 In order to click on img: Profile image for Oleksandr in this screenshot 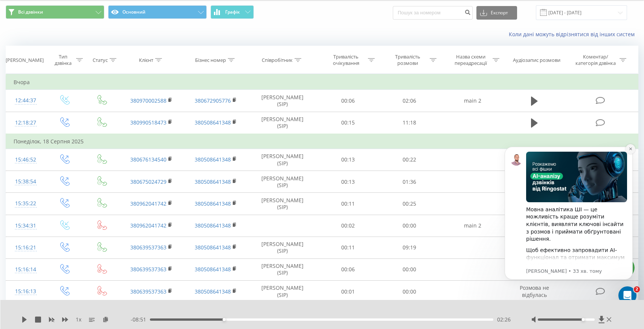, I will do `click(23, 24)`.